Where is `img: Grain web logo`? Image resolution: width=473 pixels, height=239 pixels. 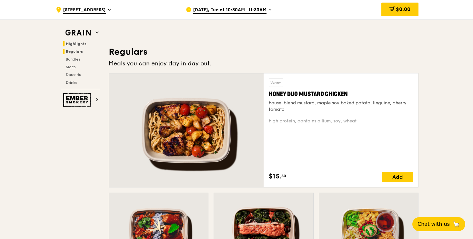 img: Grain web logo is located at coordinates (78, 33).